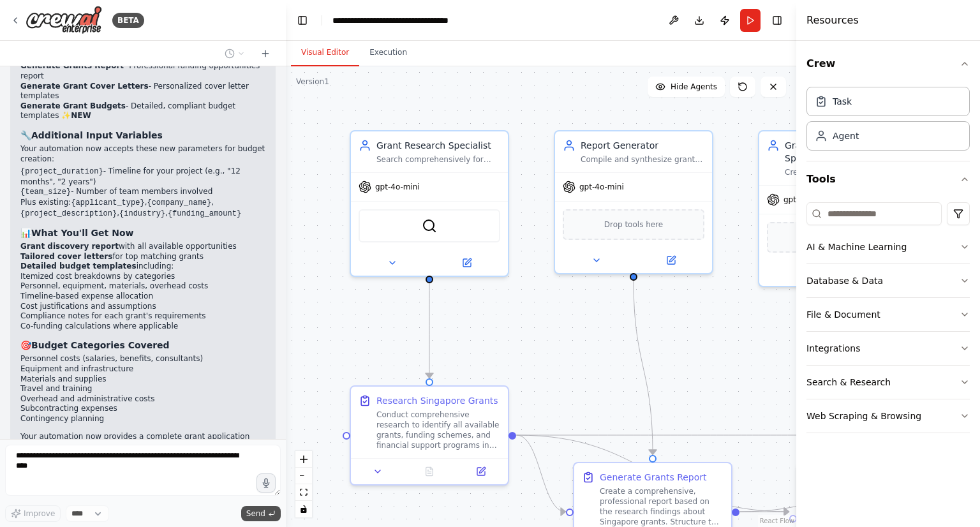  I want to click on button: zoom out, so click(304, 476).